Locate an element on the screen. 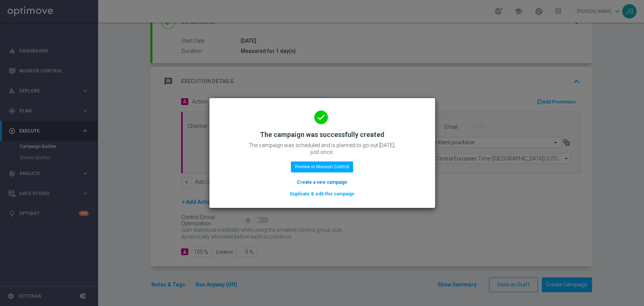 Image resolution: width=644 pixels, height=306 pixels. i: done is located at coordinates (321, 117).